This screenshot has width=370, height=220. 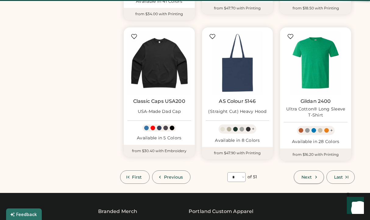 I want to click on button: Next, so click(x=309, y=177).